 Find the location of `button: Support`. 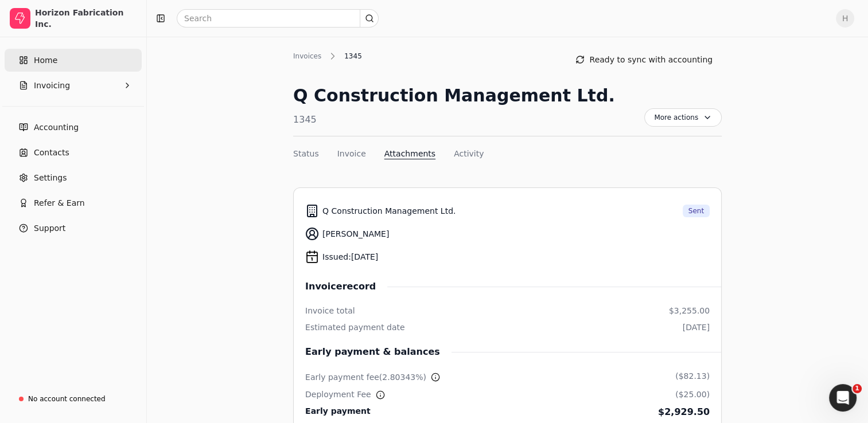

button: Support is located at coordinates (73, 228).